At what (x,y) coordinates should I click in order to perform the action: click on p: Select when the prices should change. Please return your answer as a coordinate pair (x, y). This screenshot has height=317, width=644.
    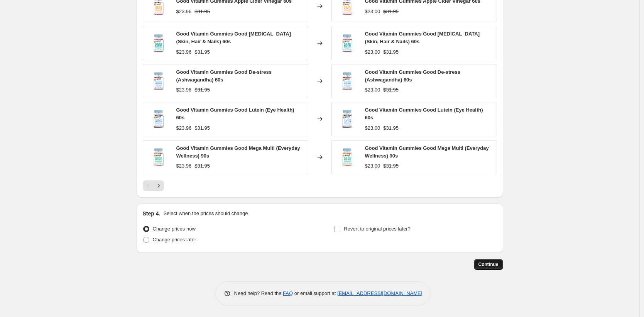
    Looking at the image, I should click on (205, 214).